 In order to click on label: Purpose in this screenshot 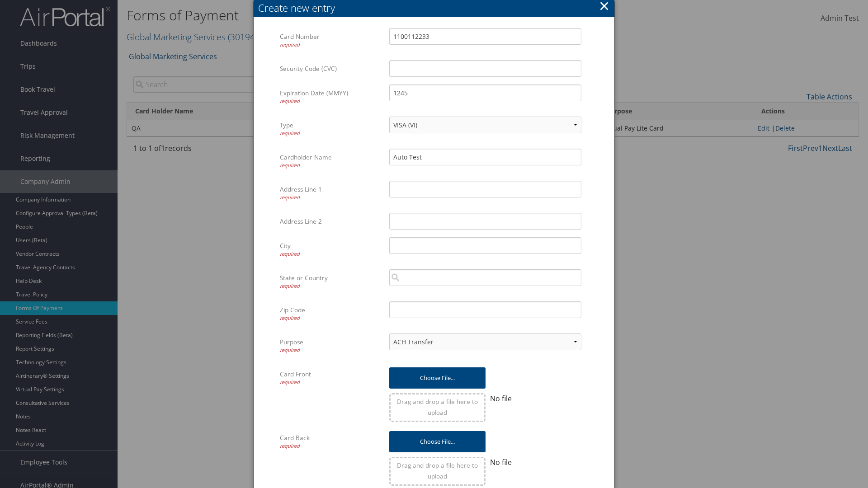, I will do `click(331, 346)`.